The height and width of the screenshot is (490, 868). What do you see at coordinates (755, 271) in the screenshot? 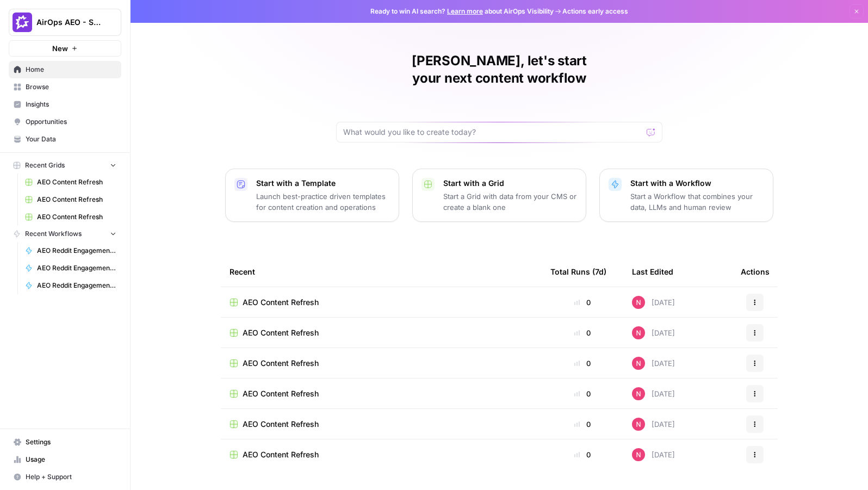
I see `div: Actions` at bounding box center [755, 271].